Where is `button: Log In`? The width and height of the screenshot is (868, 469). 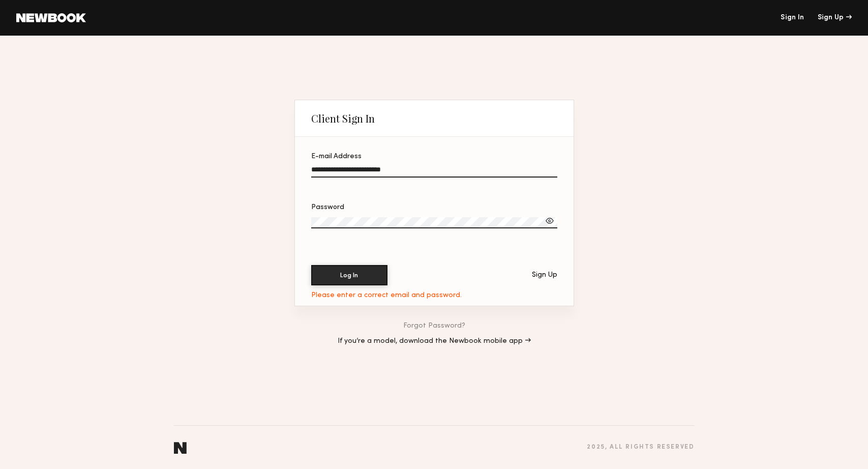
button: Log In is located at coordinates (349, 275).